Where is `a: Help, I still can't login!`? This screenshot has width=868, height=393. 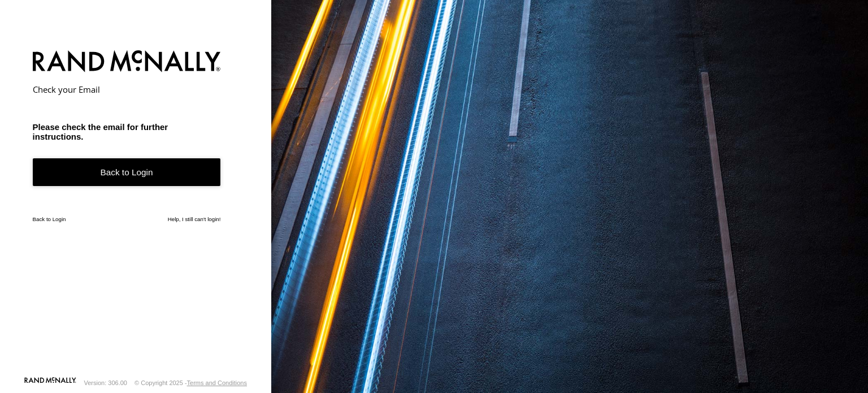
a: Help, I still can't login! is located at coordinates (195, 219).